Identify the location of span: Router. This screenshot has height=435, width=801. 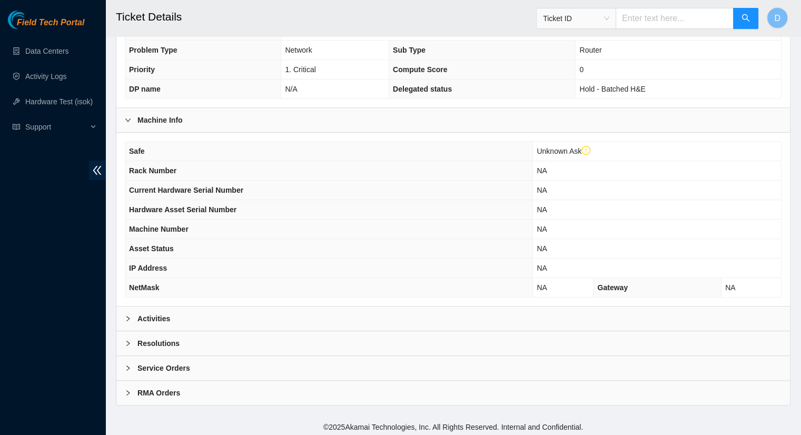
(590, 50).